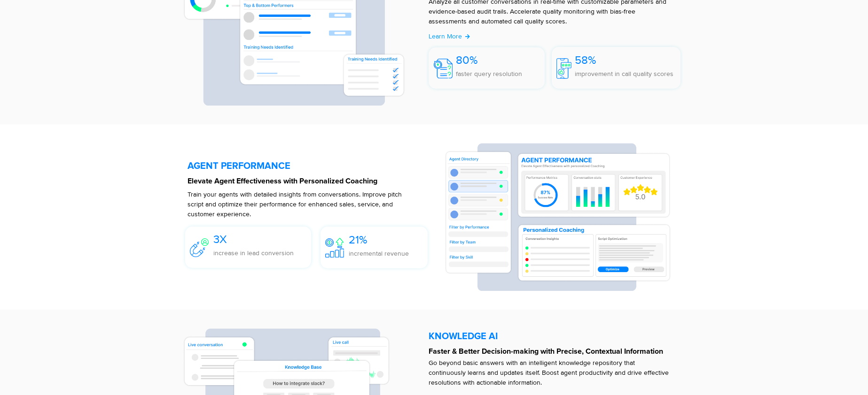 Image resolution: width=868 pixels, height=395 pixels. What do you see at coordinates (489, 74) in the screenshot?
I see `p: faster query resolution` at bounding box center [489, 74].